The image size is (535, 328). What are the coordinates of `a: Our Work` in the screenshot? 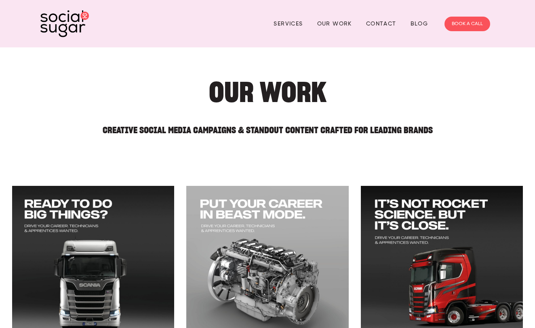 It's located at (335, 23).